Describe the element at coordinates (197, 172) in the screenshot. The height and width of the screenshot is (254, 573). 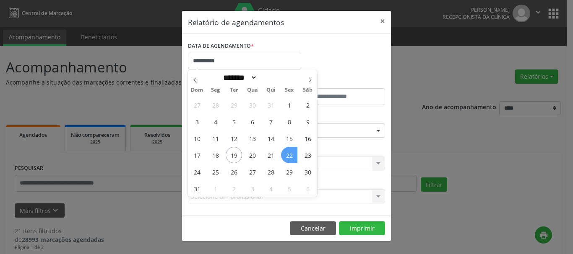
I see `span: Agosto 24, 2025` at that location.